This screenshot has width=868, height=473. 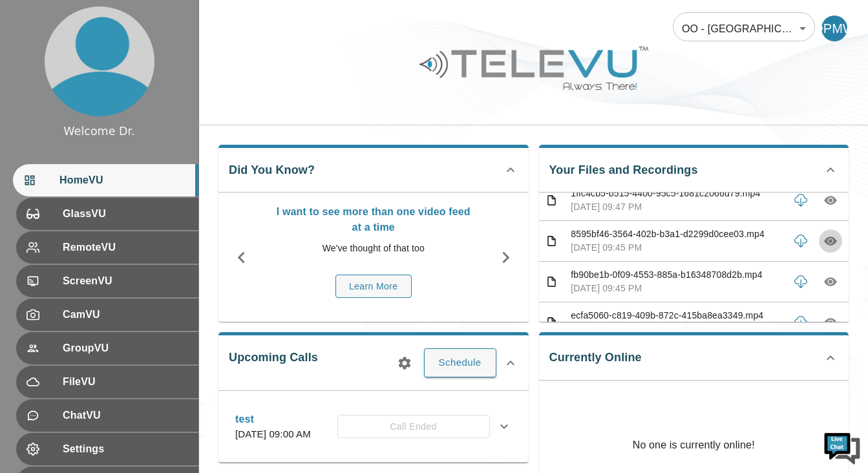 I want to click on p: ecfa5060-c819-409b-872c-415ba8ea3349.mp4, so click(x=677, y=316).